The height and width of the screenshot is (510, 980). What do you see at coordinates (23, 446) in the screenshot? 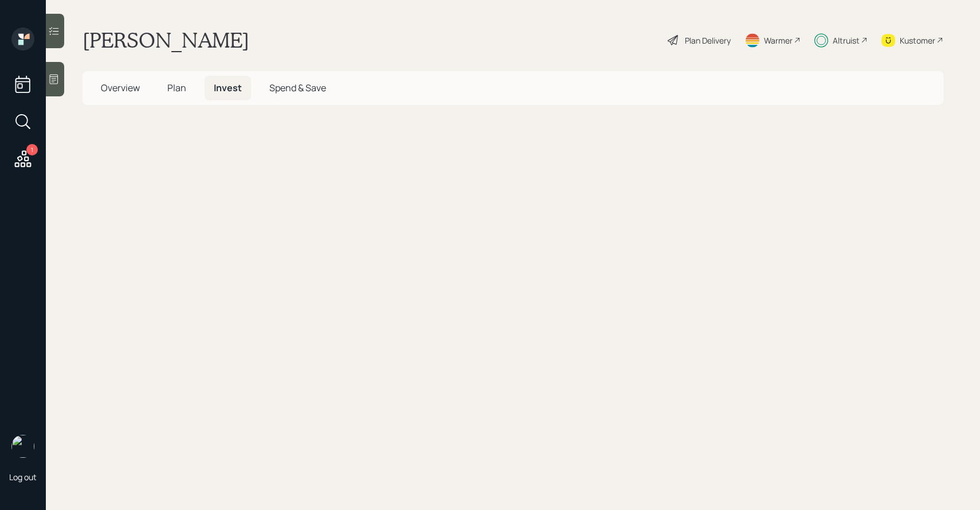
I see `img: sami-boghos-headshot.png` at bounding box center [23, 446].